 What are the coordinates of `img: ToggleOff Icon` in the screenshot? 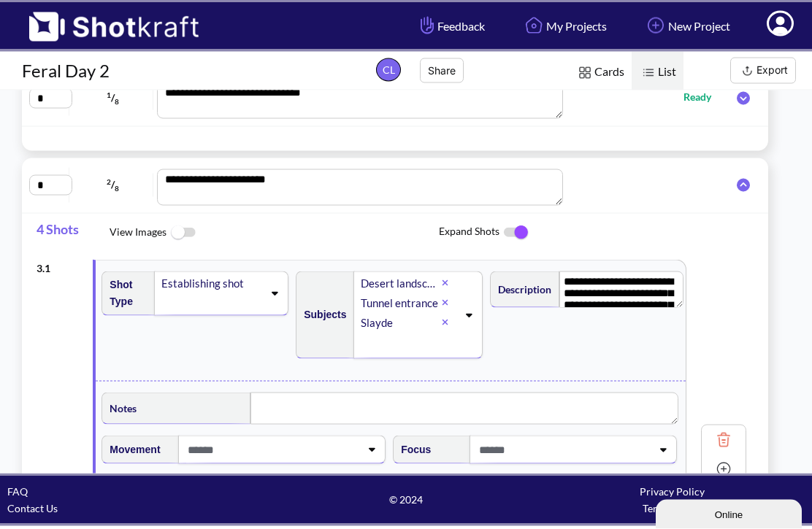 It's located at (182, 233).